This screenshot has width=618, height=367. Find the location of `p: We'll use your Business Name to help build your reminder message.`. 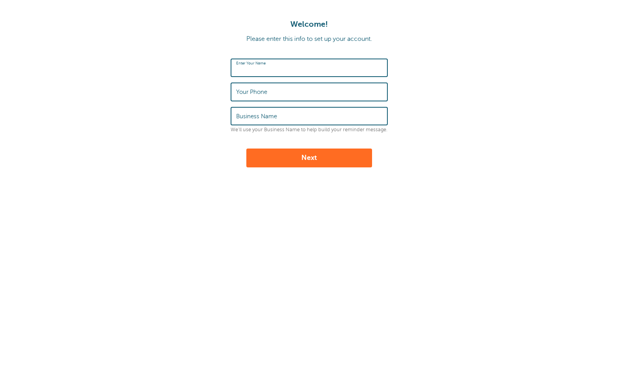

p: We'll use your Business Name to help build your reminder message. is located at coordinates (309, 130).